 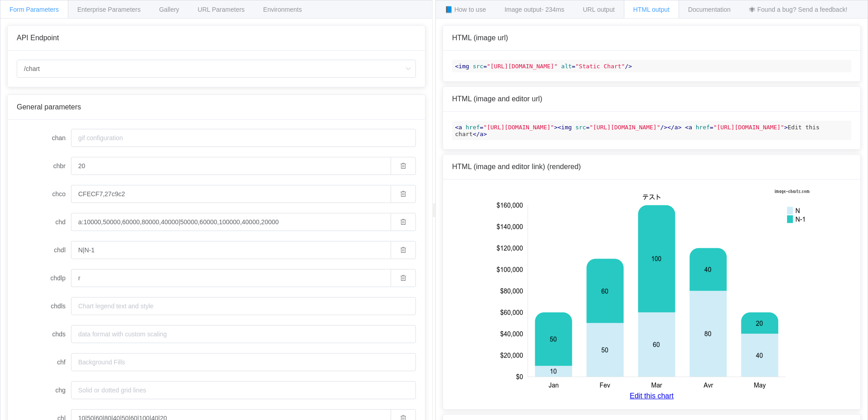 I want to click on span: Environments, so click(x=282, y=10).